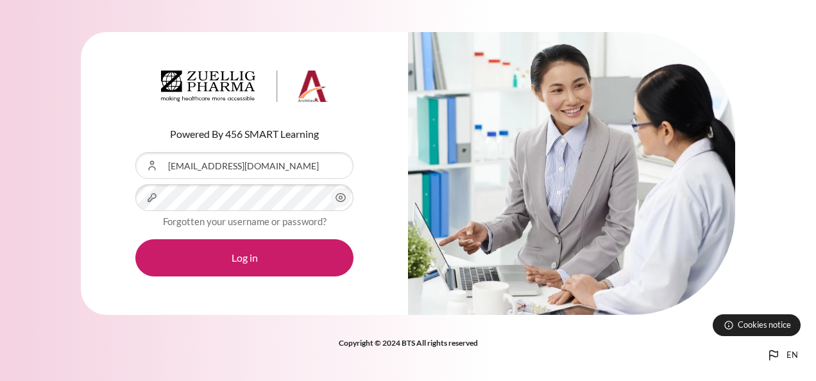 This screenshot has width=816, height=381. What do you see at coordinates (792, 355) in the screenshot?
I see `span: en` at bounding box center [792, 355].